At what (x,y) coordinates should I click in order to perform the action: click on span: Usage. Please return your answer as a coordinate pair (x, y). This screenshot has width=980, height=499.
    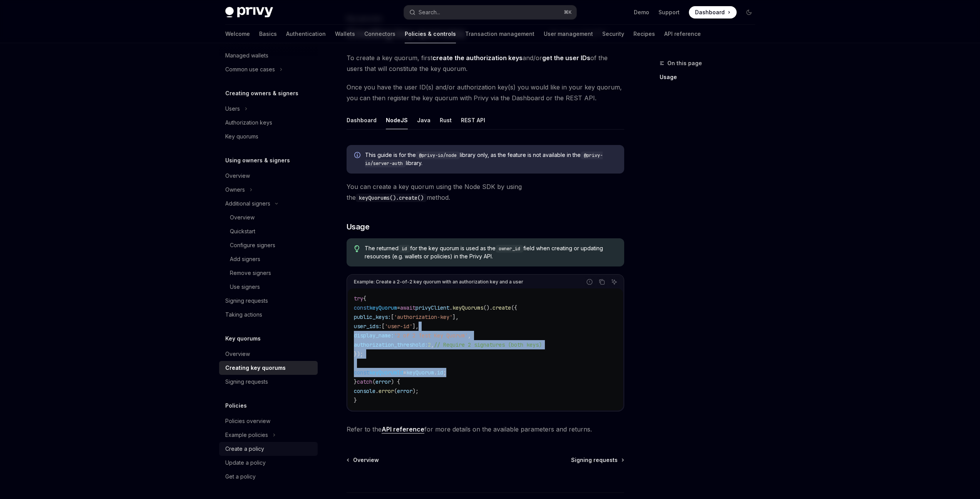
    Looking at the image, I should click on (359, 227).